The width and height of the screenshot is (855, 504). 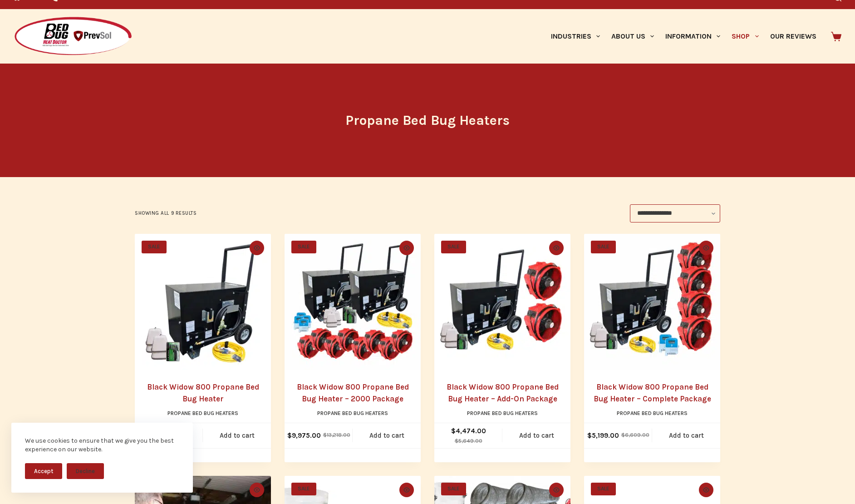 I want to click on a: Add to cart: “Black Widow 800 Propane Bed Bug Heater - Complete Package”, so click(x=686, y=435).